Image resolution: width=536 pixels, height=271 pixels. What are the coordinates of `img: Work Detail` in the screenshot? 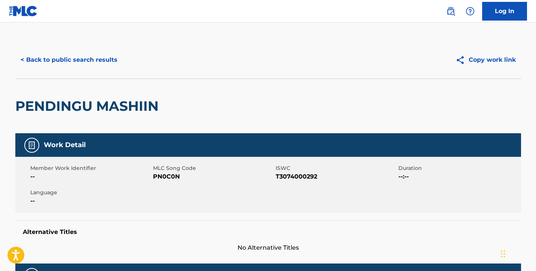 It's located at (32, 145).